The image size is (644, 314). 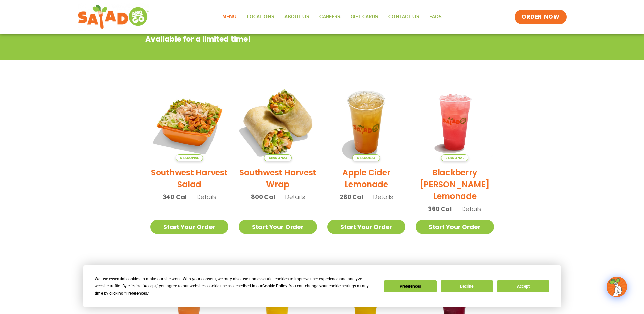 What do you see at coordinates (410, 286) in the screenshot?
I see `button: Preferences` at bounding box center [410, 286].